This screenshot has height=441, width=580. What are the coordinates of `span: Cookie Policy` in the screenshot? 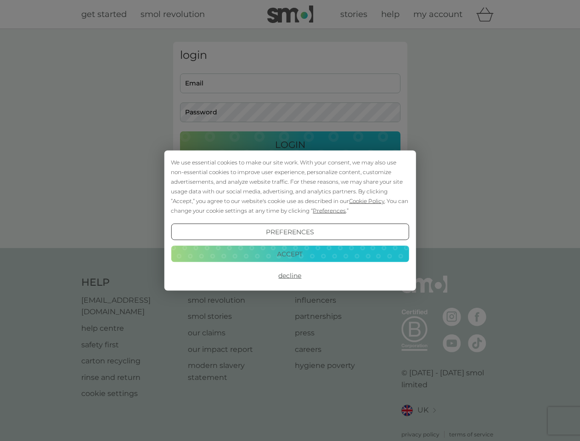 It's located at (367, 201).